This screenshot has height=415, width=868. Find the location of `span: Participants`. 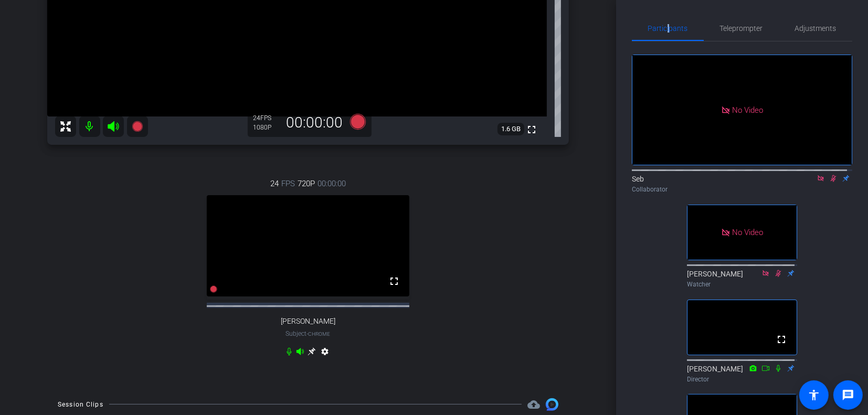

span: Participants is located at coordinates (668, 28).